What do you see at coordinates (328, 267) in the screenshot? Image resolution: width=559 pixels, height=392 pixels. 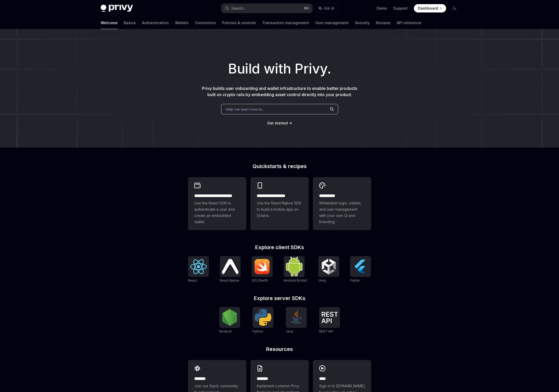 I see `img: Unity` at bounding box center [328, 267].